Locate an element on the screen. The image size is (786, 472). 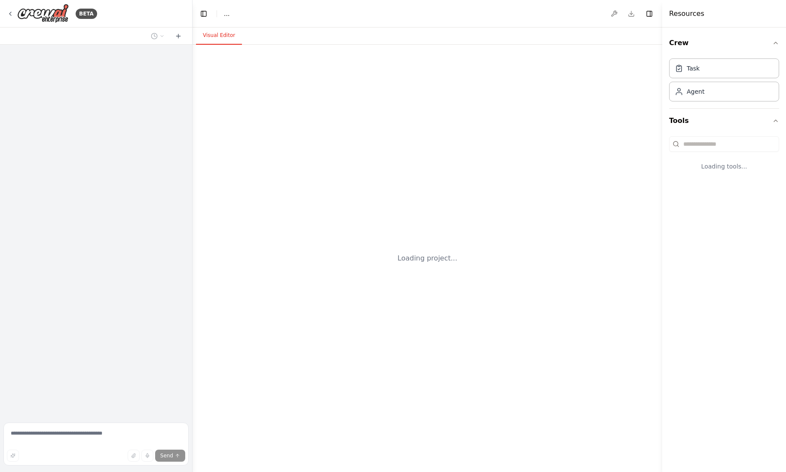
div: Loading tools... is located at coordinates (724, 166).